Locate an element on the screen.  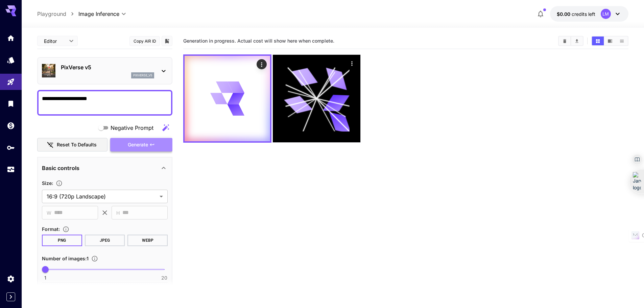
button: WEBP is located at coordinates (147, 240).